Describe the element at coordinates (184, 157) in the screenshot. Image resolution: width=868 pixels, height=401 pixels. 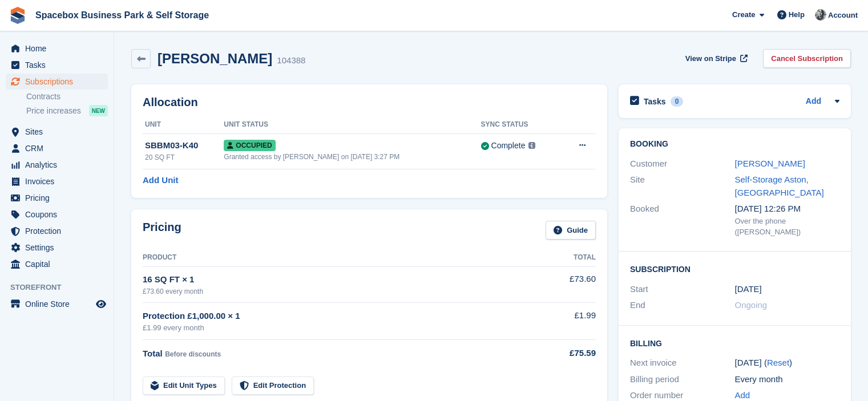
I see `div: 20 SQ FT` at that location.